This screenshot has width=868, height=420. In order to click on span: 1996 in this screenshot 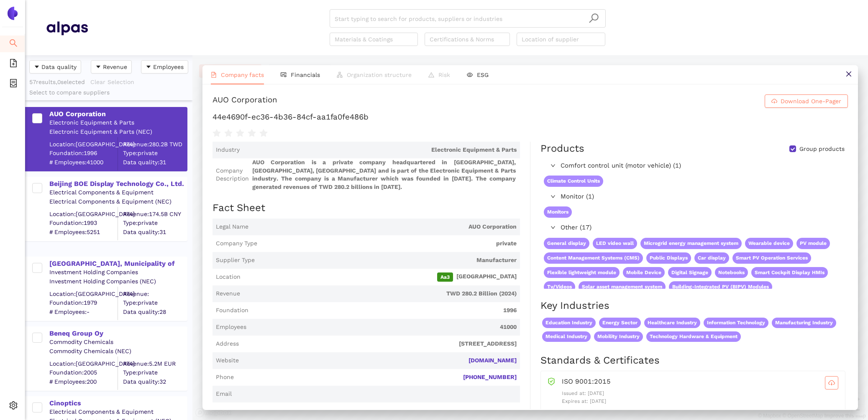, I will do `click(384, 311)`.